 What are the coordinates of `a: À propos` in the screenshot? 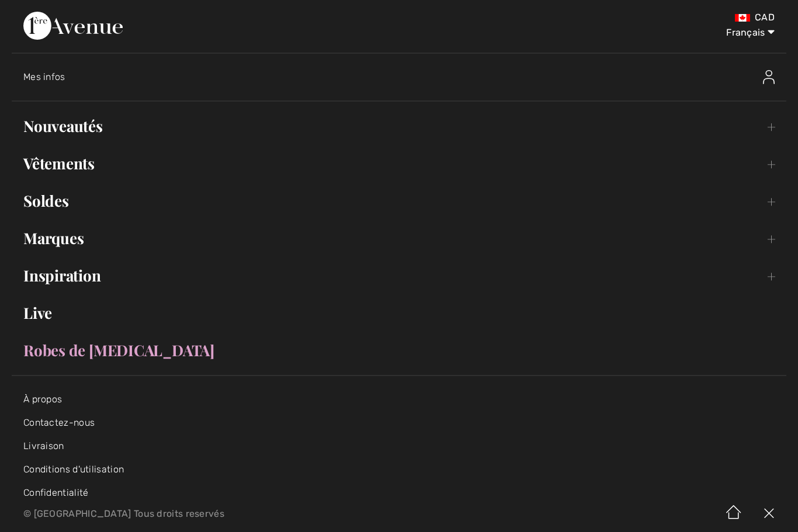 It's located at (43, 399).